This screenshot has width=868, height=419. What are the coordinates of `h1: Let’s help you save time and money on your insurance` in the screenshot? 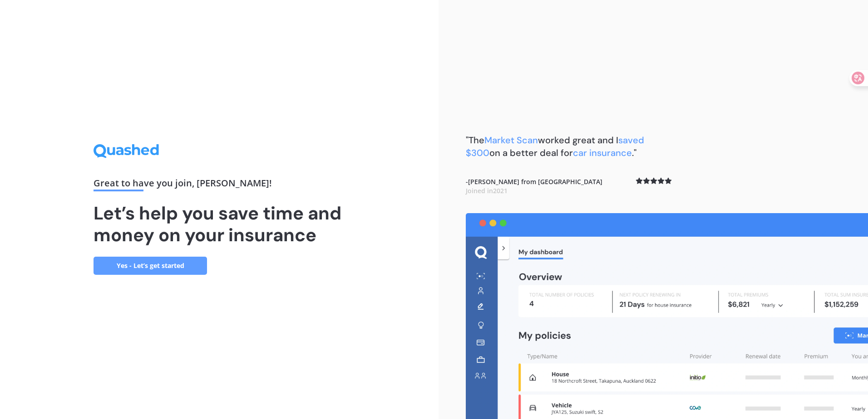 It's located at (219, 224).